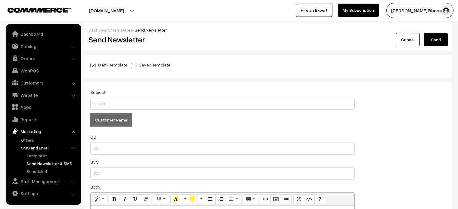 Image resolution: width=458 pixels, height=209 pixels. Describe the element at coordinates (210, 199) in the screenshot. I see `button: Unordered list (CTRL+SHIFT+NUM7)` at that location.